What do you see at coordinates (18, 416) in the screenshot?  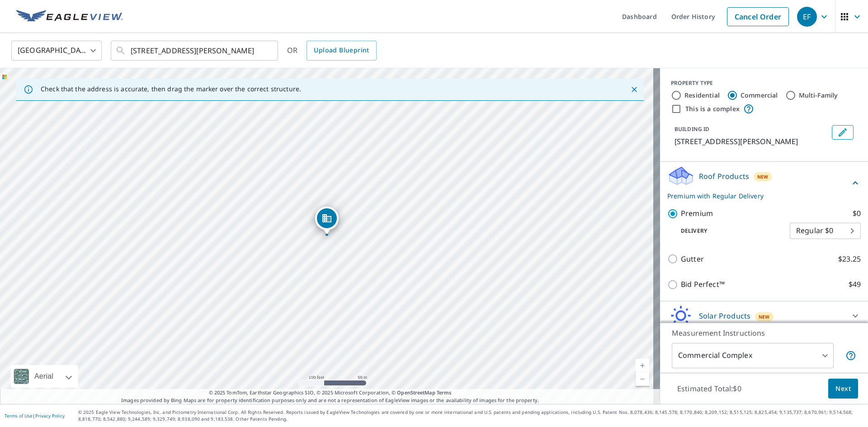 I see `a: Terms of Use` at bounding box center [18, 416].